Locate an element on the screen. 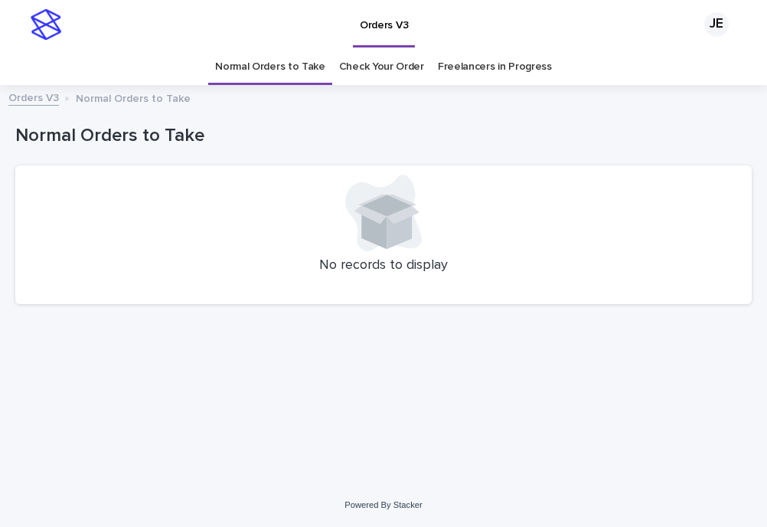 The width and height of the screenshot is (767, 527). h1: Normal Orders to Take is located at coordinates (383, 135).